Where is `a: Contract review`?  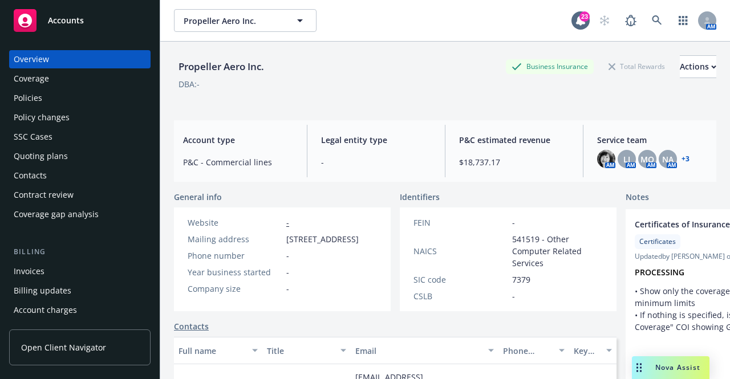 a: Contract review is located at coordinates (80, 195).